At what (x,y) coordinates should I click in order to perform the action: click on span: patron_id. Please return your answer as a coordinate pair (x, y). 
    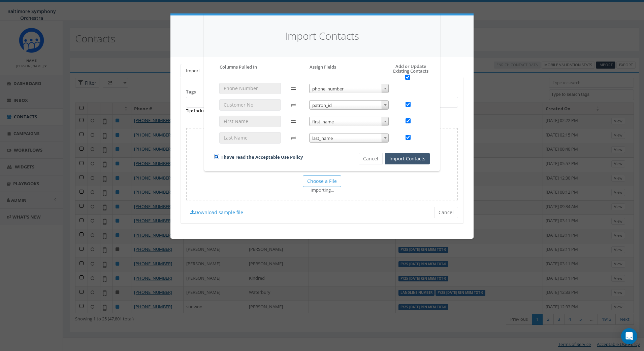
    Looking at the image, I should click on (349, 105).